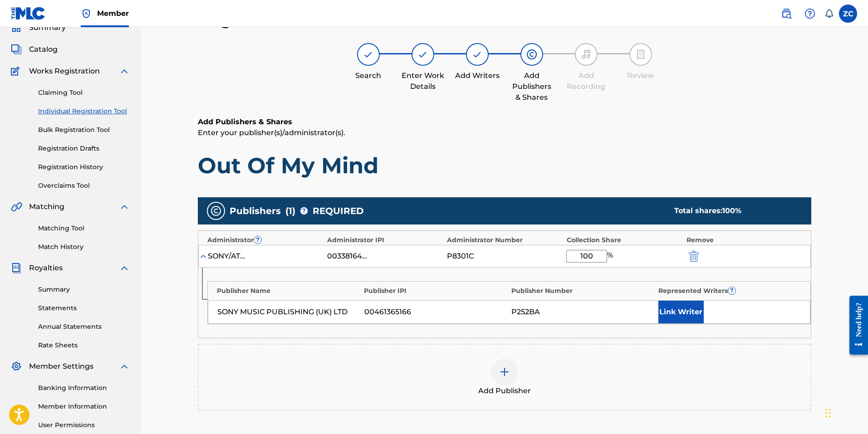  Describe the element at coordinates (477, 76) in the screenshot. I see `div: Add Writers` at that location.